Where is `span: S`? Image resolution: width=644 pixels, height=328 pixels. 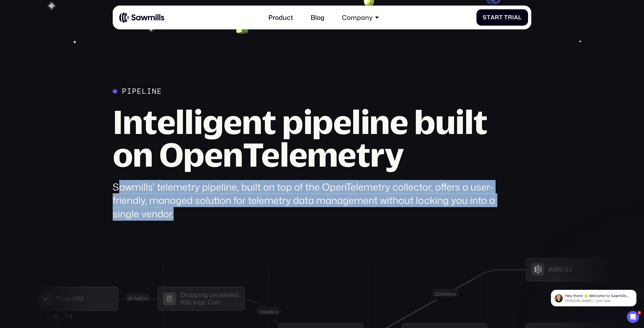
span: S is located at coordinates (485, 18).